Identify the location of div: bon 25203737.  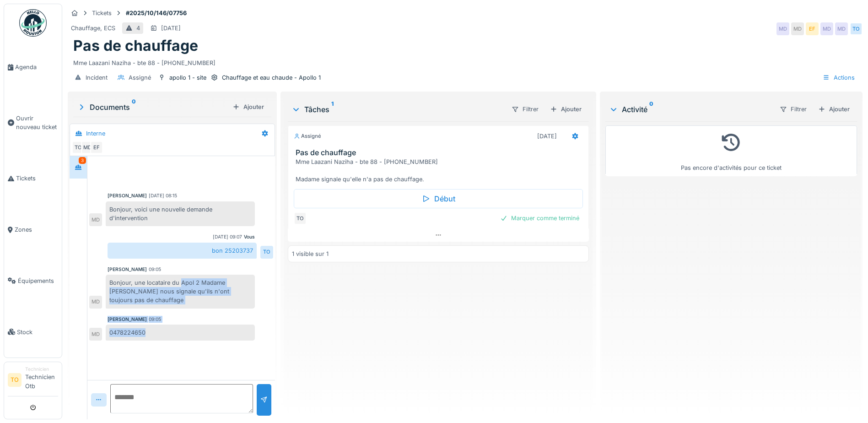
(182, 250).